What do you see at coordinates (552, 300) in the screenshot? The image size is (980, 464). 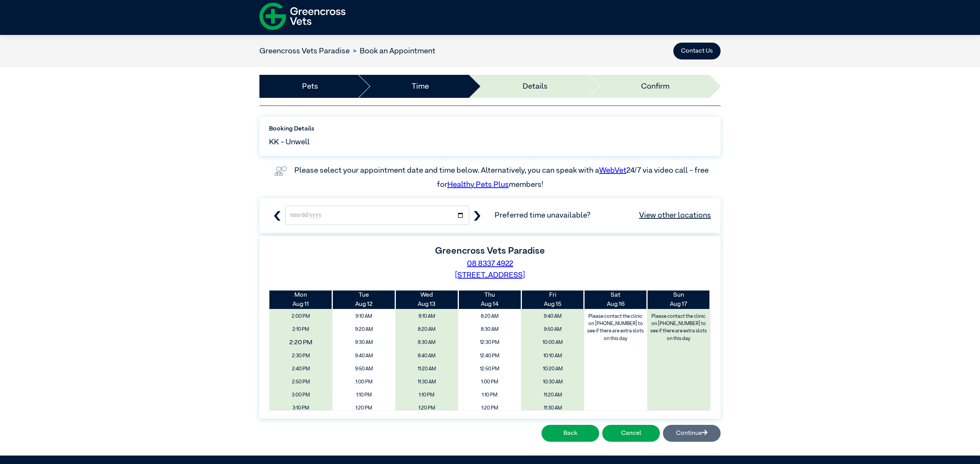 I see `th: Aug 15` at bounding box center [552, 300].